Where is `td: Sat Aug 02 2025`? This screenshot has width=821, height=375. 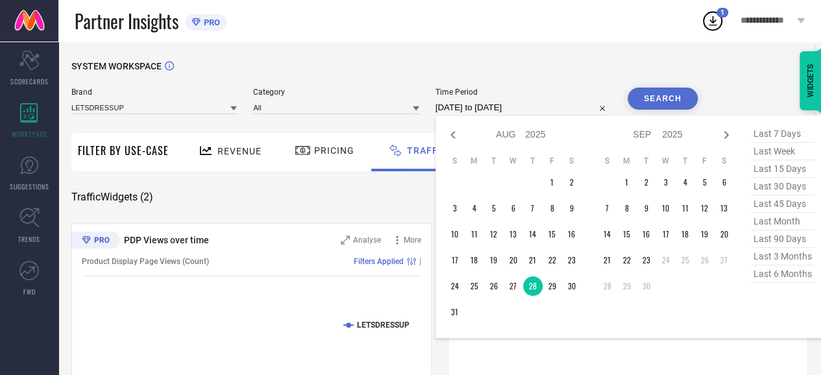
td: Sat Aug 02 2025 is located at coordinates (572, 182).